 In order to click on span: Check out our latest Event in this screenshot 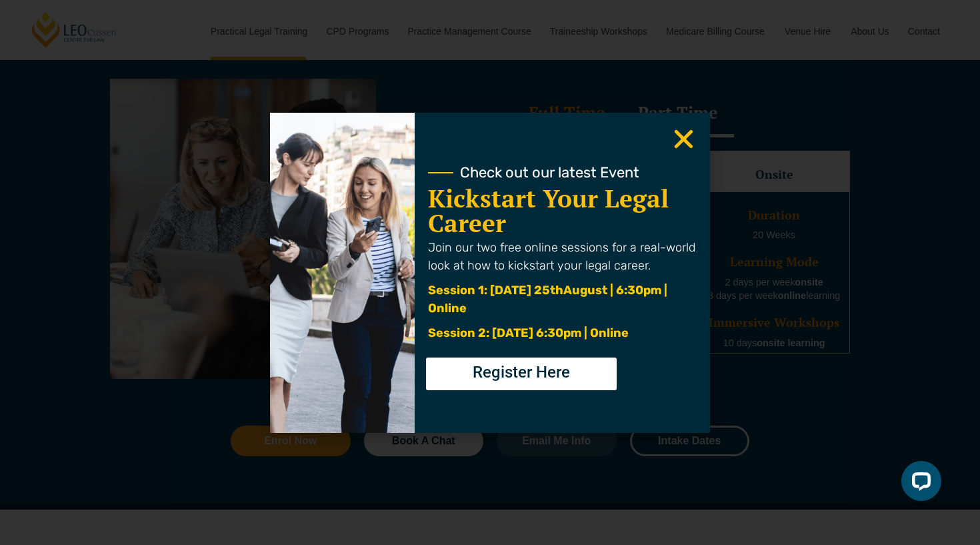, I will do `click(550, 173)`.